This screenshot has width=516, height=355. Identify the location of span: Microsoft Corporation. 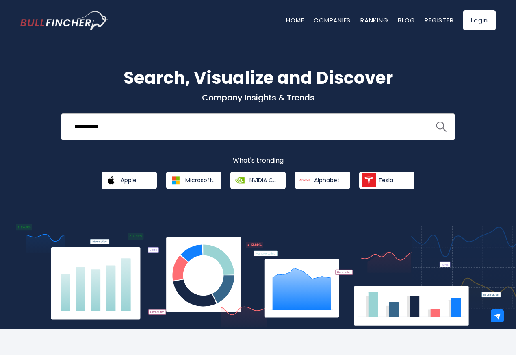
(200, 180).